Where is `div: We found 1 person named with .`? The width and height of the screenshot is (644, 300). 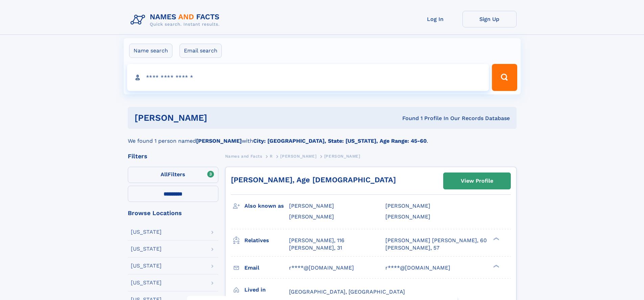
div: We found 1 person named with . is located at coordinates (322, 137).